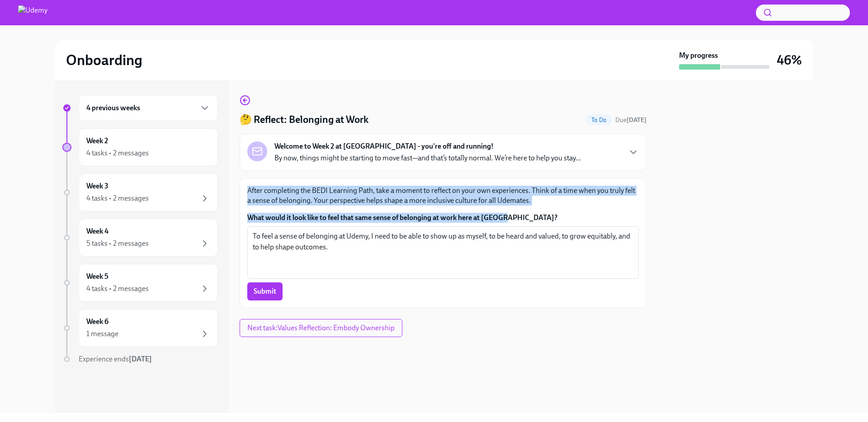 This screenshot has height=422, width=868. I want to click on a: Week 24 tasks • 2 messages, so click(140, 148).